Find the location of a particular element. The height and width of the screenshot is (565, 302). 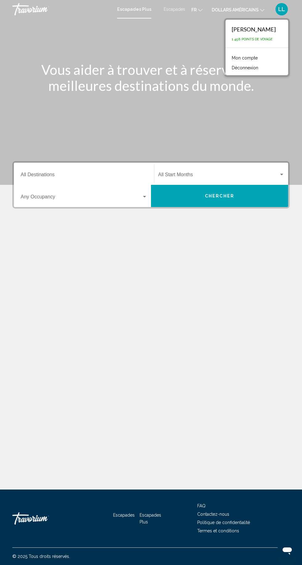

button: Déconnexion is located at coordinates (245, 68).